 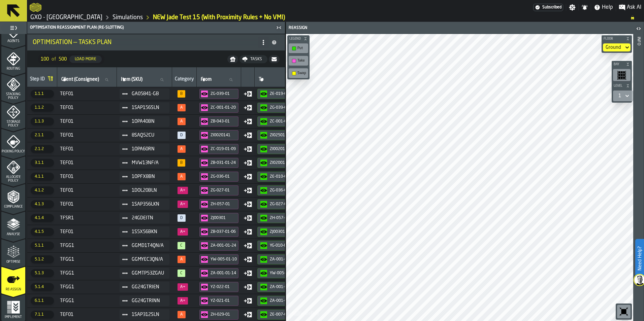 What do you see at coordinates (552, 7) in the screenshot?
I see `span: Subscribed` at bounding box center [552, 7].